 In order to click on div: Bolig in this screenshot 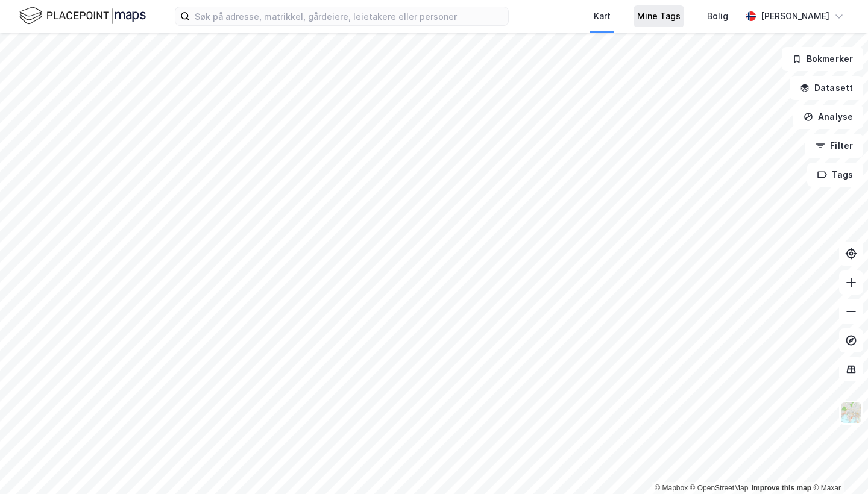, I will do `click(717, 16)`.